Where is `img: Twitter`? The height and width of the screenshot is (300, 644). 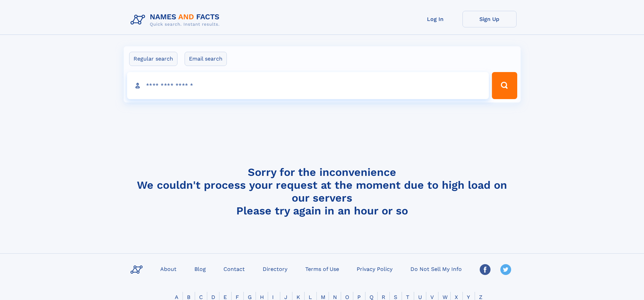 img: Twitter is located at coordinates (506, 269).